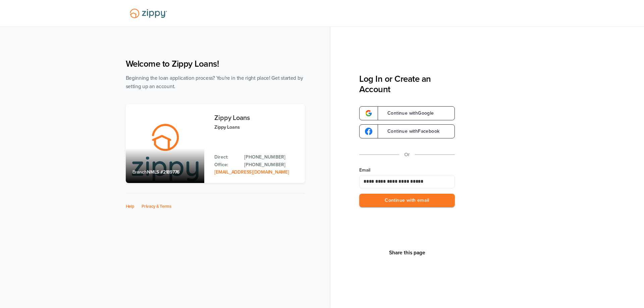 The image size is (644, 308). I want to click on img: Lender Logo, so click(149, 13).